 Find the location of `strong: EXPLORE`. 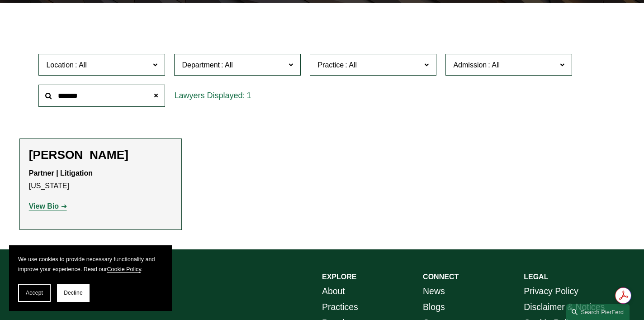

strong: EXPLORE is located at coordinates (339, 277).